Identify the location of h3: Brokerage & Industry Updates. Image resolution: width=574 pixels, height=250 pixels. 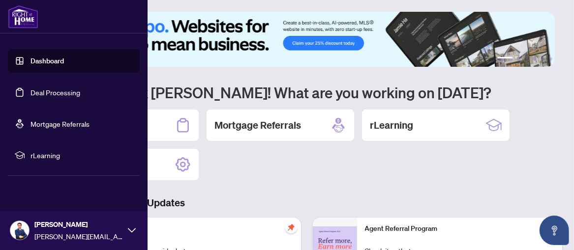
(306, 203).